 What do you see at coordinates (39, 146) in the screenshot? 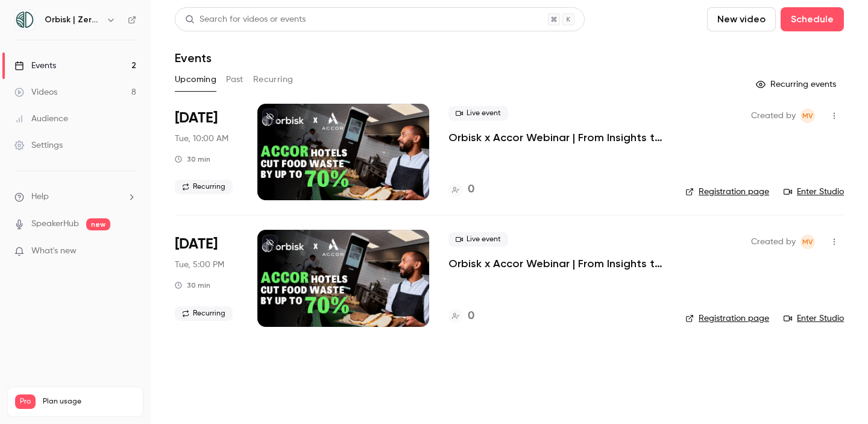
I see `div: Settings` at bounding box center [39, 146].